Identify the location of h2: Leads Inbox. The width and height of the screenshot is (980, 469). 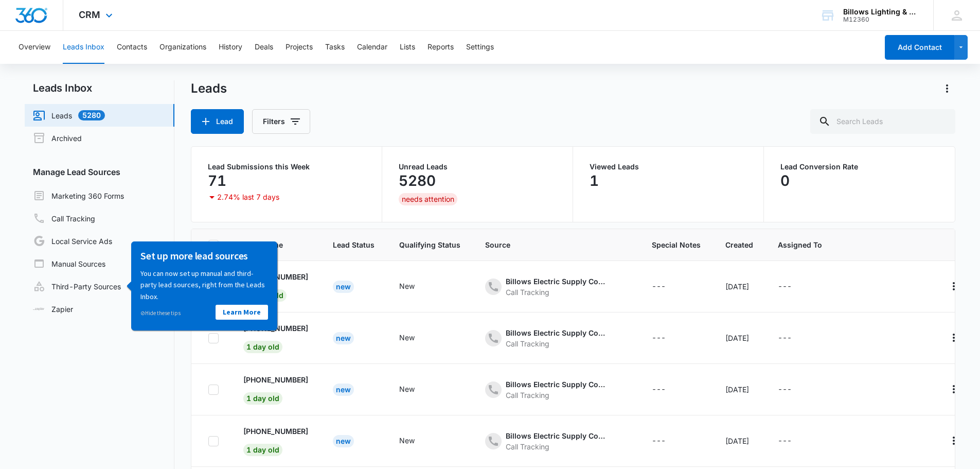
(99, 88).